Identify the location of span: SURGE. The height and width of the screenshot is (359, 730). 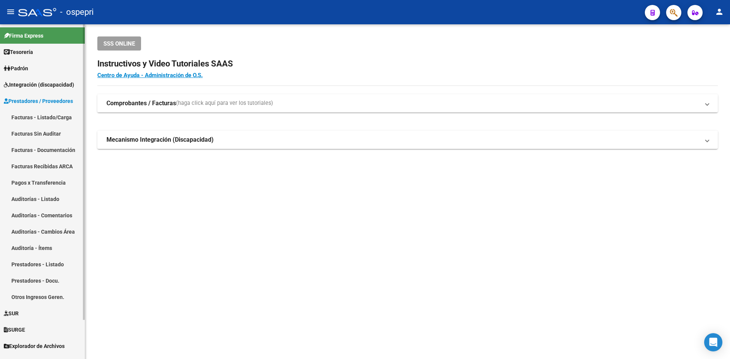
(14, 330).